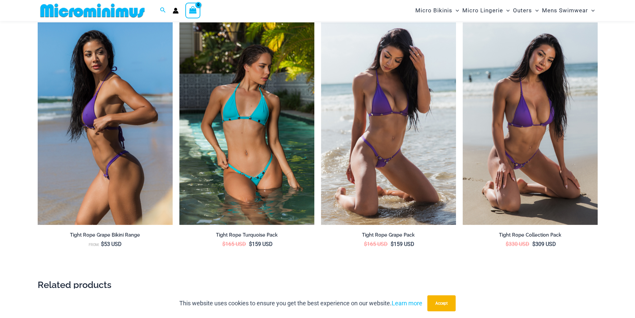 Image resolution: width=635 pixels, height=318 pixels. Describe the element at coordinates (92, 10) in the screenshot. I see `img: MM SHOP LOGO FLAT` at that location.